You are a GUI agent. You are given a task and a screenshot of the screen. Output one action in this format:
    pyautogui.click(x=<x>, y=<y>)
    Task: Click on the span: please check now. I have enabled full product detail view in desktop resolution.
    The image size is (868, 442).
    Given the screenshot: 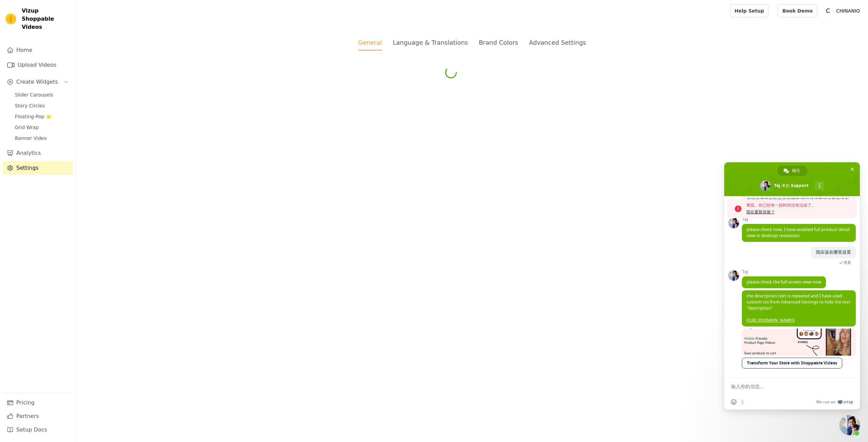 What is the action you would take?
    pyautogui.click(x=798, y=232)
    